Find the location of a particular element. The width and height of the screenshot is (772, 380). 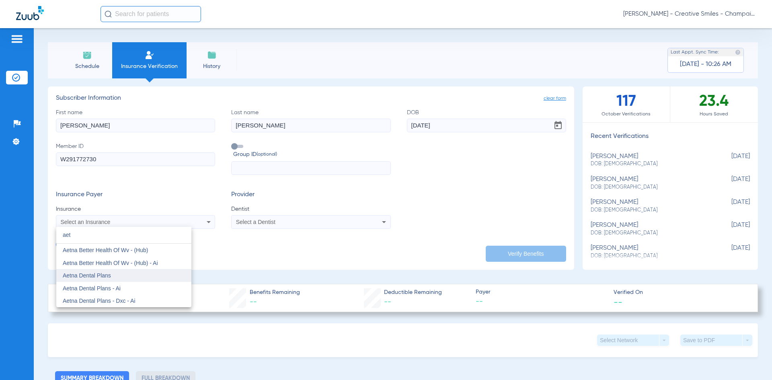

span: Aetna Dental Plans - Dxc - Ai is located at coordinates (99, 301).